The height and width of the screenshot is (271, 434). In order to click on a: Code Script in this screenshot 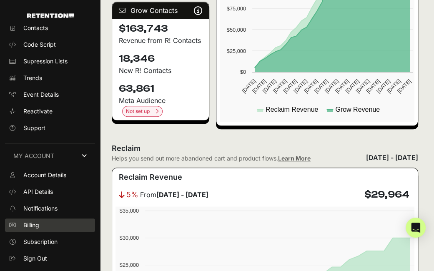, I will do `click(50, 45)`.